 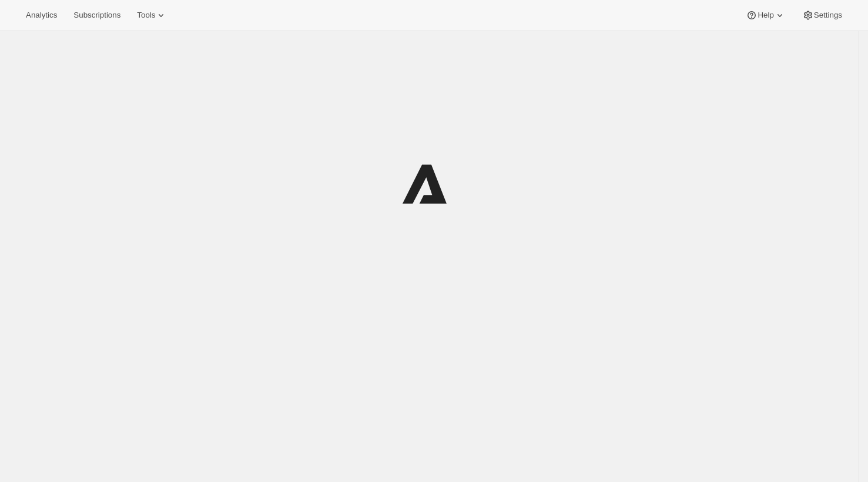 What do you see at coordinates (828, 15) in the screenshot?
I see `span: Settings` at bounding box center [828, 15].